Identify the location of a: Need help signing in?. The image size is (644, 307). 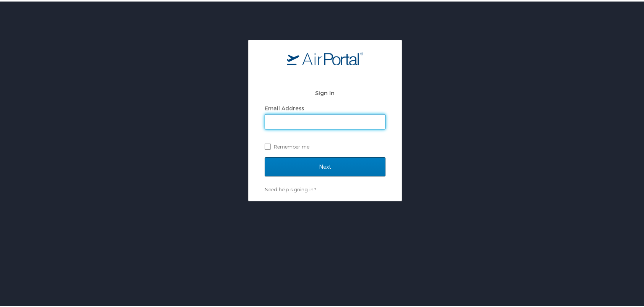
(290, 188).